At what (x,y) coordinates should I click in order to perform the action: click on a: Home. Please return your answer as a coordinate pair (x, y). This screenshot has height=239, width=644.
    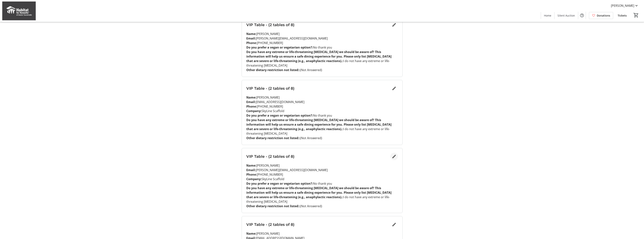
    Looking at the image, I should click on (548, 16).